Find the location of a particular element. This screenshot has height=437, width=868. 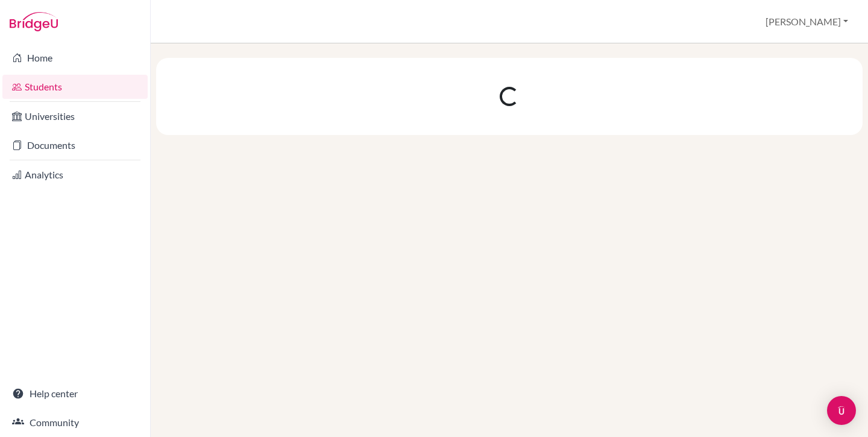

a: Community is located at coordinates (75, 423).